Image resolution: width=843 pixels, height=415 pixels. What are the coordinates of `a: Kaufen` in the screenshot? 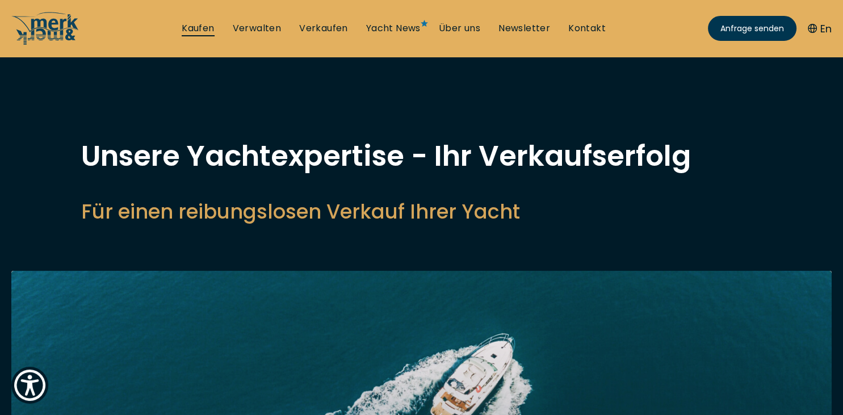 It's located at (198, 28).